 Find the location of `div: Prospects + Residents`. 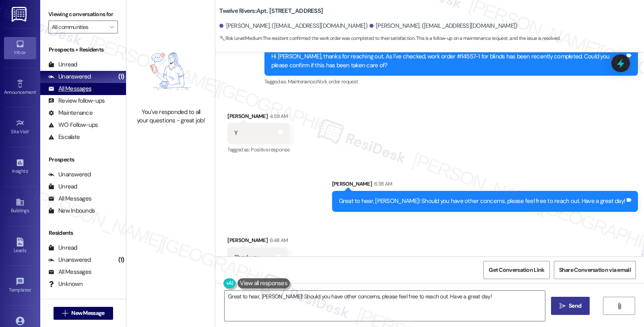

div: Prospects + Residents is located at coordinates (83, 50).